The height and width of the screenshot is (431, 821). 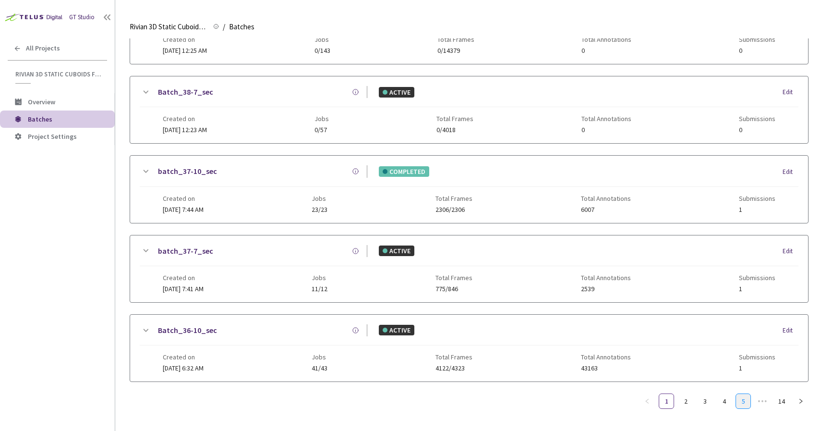 I want to click on span: 4122/4323, so click(x=454, y=368).